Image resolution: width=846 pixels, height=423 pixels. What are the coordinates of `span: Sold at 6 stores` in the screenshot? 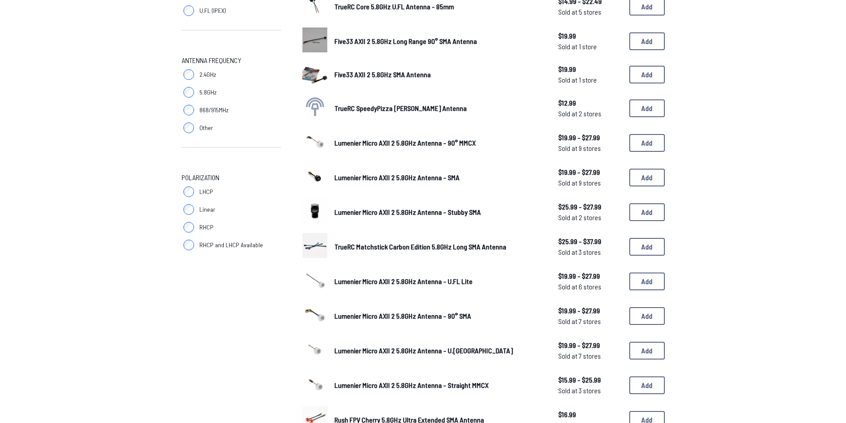 It's located at (590, 287).